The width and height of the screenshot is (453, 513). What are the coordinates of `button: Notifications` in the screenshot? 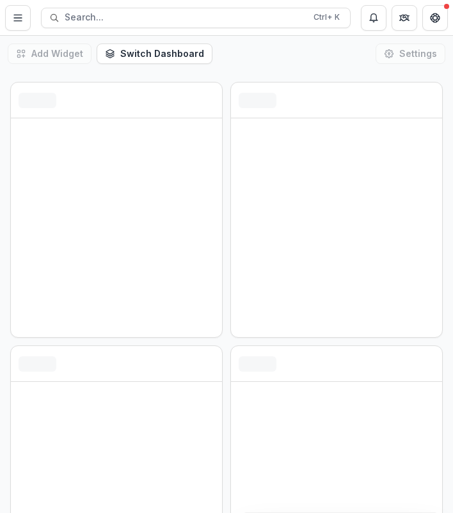 It's located at (374, 18).